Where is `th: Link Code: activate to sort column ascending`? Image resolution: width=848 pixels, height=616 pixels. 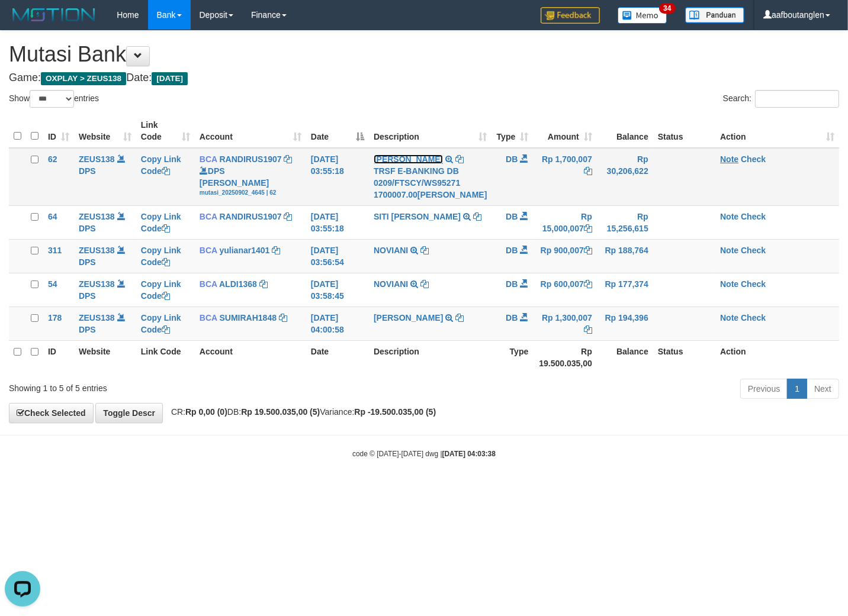 th: Link Code: activate to sort column ascending is located at coordinates (165, 130).